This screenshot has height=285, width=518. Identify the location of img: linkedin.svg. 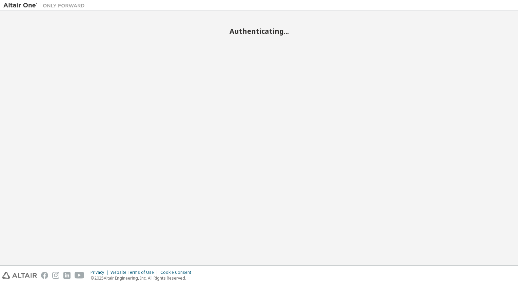
(67, 276).